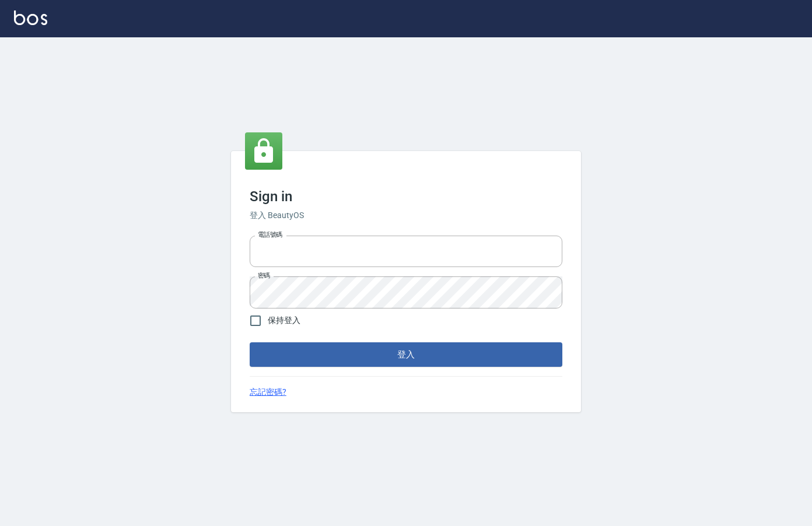  I want to click on label: 密碼, so click(263, 275).